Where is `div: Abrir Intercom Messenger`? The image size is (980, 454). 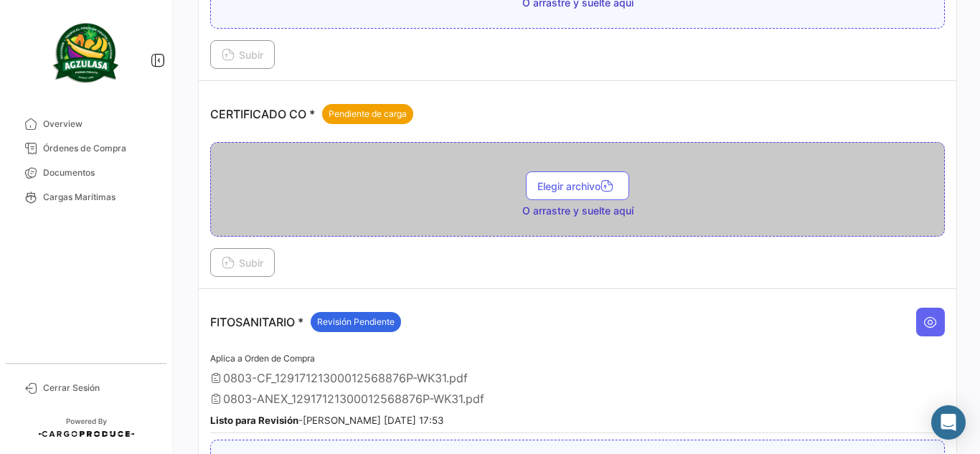 div: Abrir Intercom Messenger is located at coordinates (948, 423).